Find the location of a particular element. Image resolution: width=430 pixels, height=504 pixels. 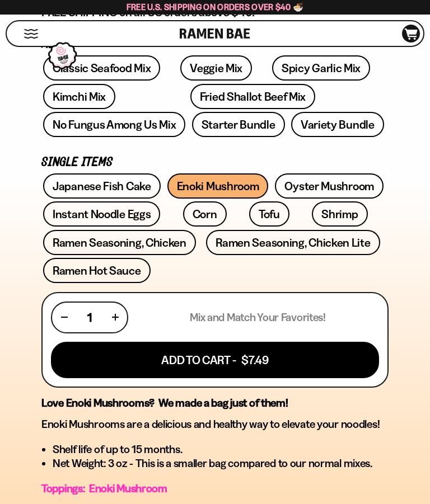

a: Ramen Seasoning, Chicken is located at coordinates (119, 242).